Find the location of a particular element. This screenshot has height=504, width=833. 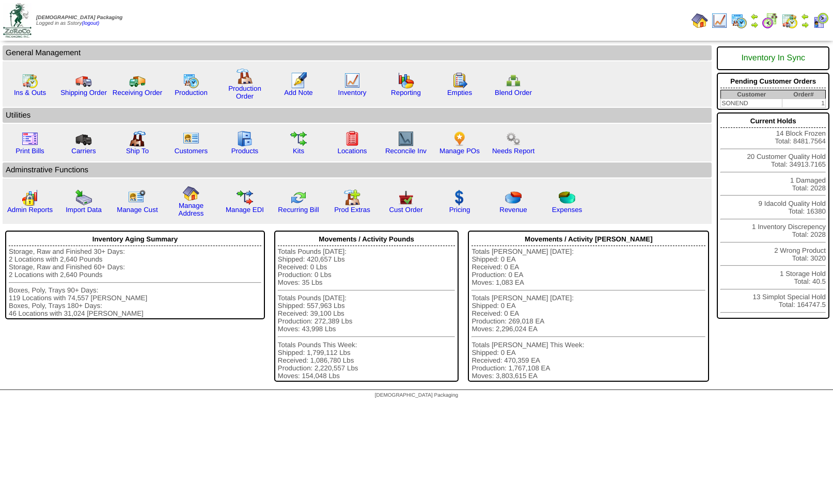

img: workflow.gif is located at coordinates (298, 139).